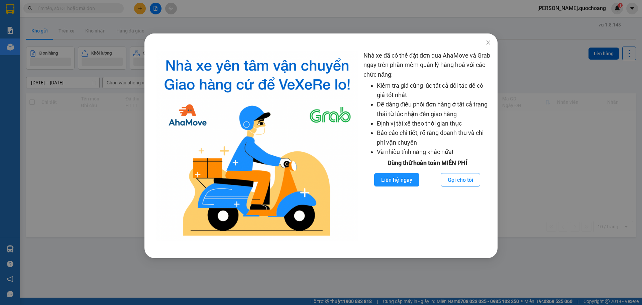 The width and height of the screenshot is (642, 305). I want to click on li: Dễ dàng điều phối đơn hàng ở tất cả trạng thái từ lúc nhận đến giao hàng, so click(434, 109).